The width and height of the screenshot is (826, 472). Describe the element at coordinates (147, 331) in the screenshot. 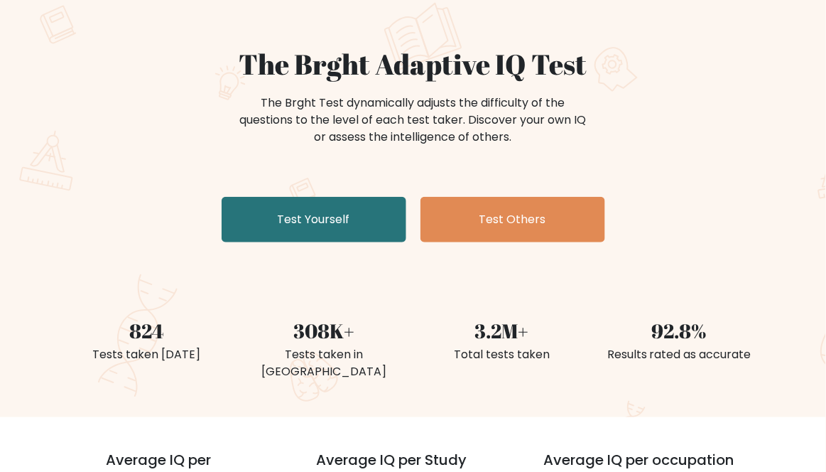

I see `div: 824` at that location.